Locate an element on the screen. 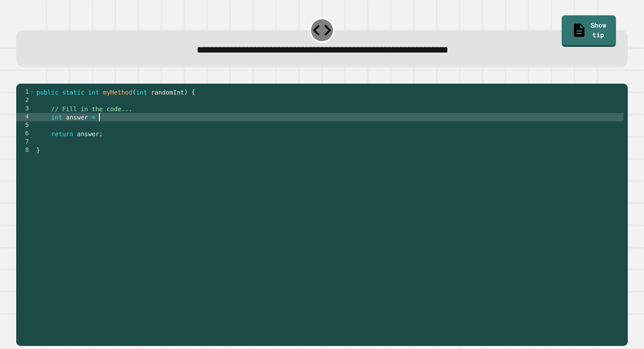  a: Show tip is located at coordinates (588, 31).